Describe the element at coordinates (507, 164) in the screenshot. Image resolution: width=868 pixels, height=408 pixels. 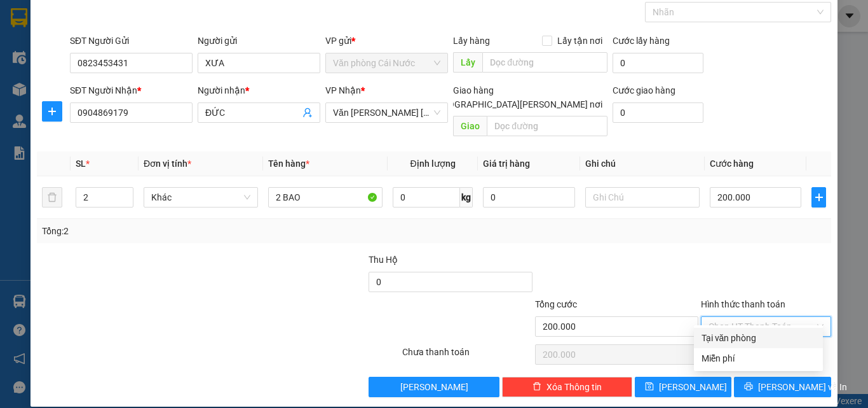
I see `span: Giá trị hàng` at that location.